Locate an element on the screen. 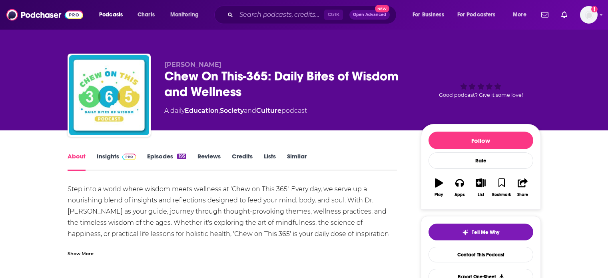 This screenshot has height=278, width=608. button: Apps is located at coordinates (460, 188).